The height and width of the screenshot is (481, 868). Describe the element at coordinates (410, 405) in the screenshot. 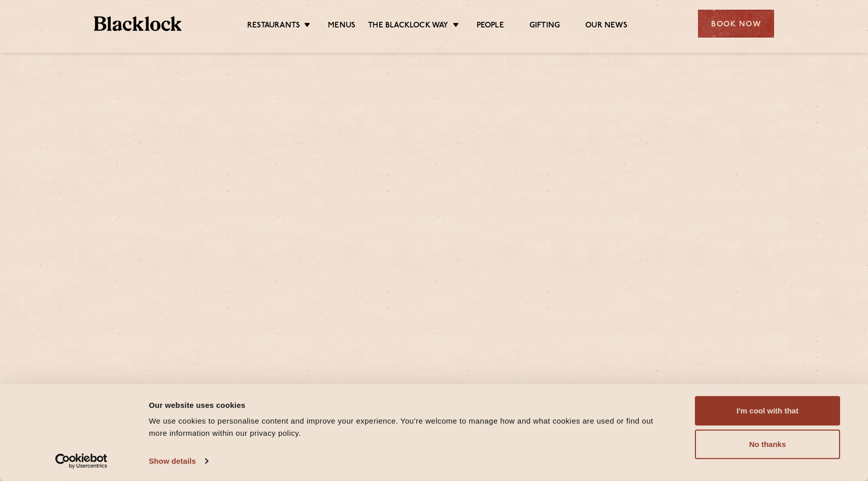

I see `div: Our website uses cookies` at that location.